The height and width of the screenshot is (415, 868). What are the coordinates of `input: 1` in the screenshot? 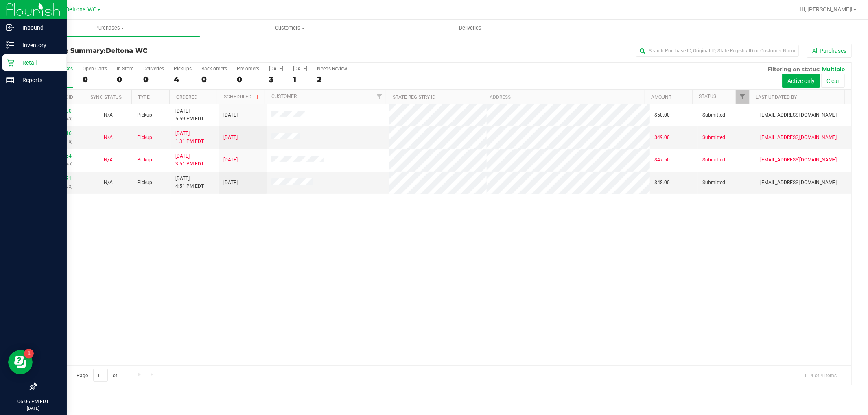 It's located at (100, 375).